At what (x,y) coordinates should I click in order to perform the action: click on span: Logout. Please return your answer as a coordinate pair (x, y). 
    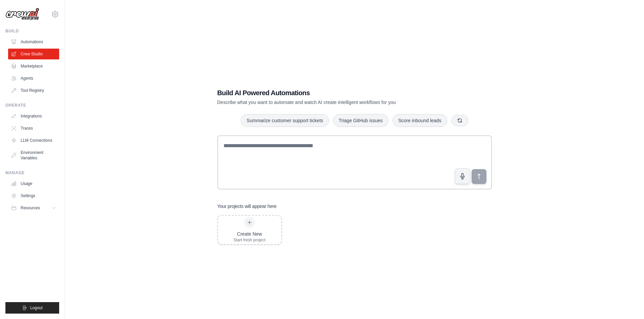
    Looking at the image, I should click on (36, 308).